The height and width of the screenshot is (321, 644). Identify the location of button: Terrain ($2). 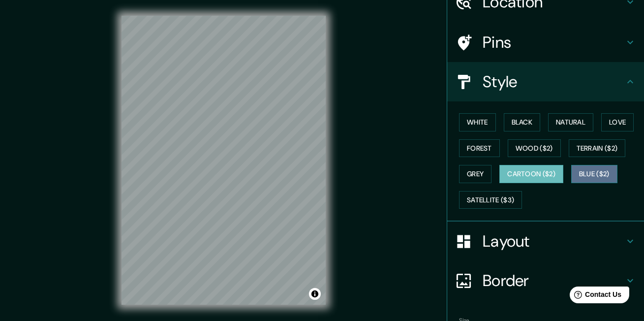
(597, 148).